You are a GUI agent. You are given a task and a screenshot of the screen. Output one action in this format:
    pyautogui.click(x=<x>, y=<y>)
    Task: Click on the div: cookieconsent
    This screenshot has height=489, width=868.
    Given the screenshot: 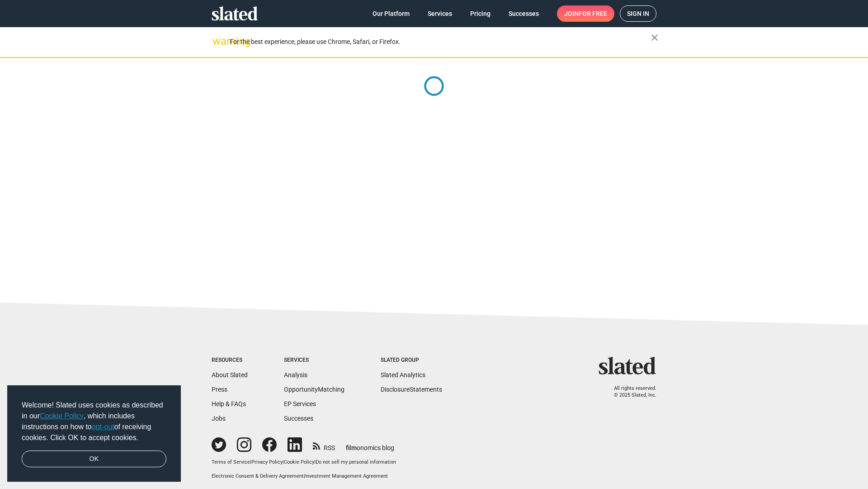 What is the action you would take?
    pyautogui.click(x=94, y=434)
    